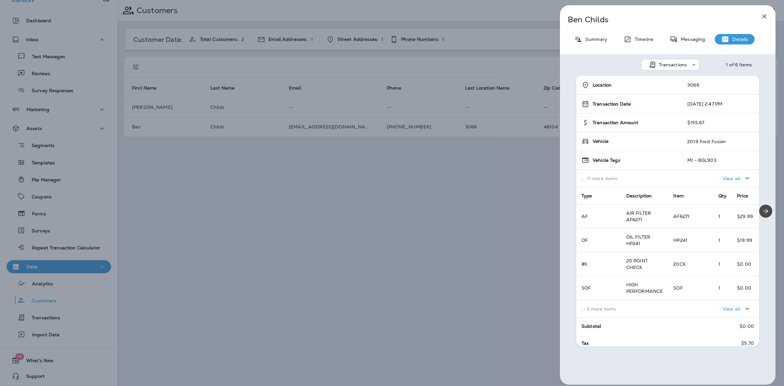 Image resolution: width=784 pixels, height=386 pixels. Describe the element at coordinates (639, 196) in the screenshot. I see `span: Description` at that location.